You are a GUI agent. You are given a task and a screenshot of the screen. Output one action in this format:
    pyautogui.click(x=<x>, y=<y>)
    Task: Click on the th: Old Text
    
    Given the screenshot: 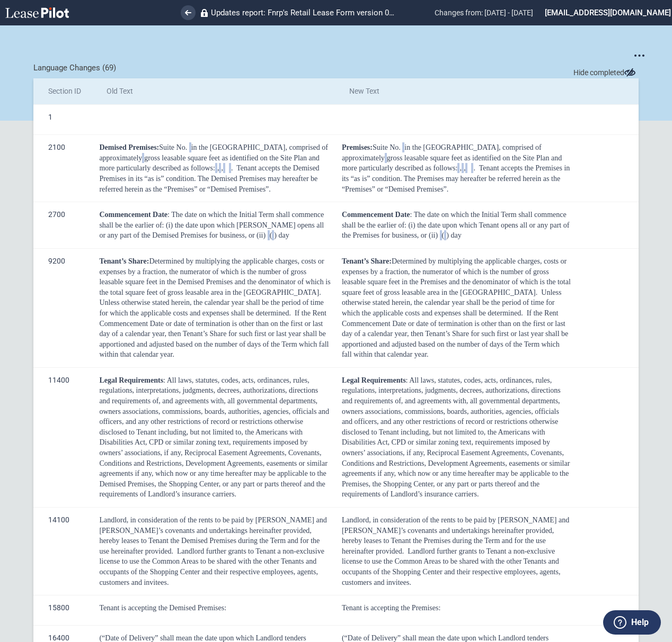 What is the action you would take?
    pyautogui.click(x=213, y=92)
    